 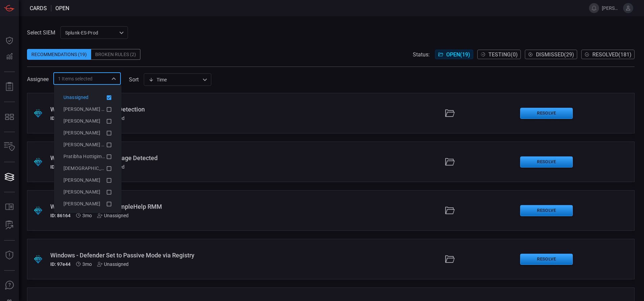 I want to click on div: Recommendations (19), so click(x=59, y=54).